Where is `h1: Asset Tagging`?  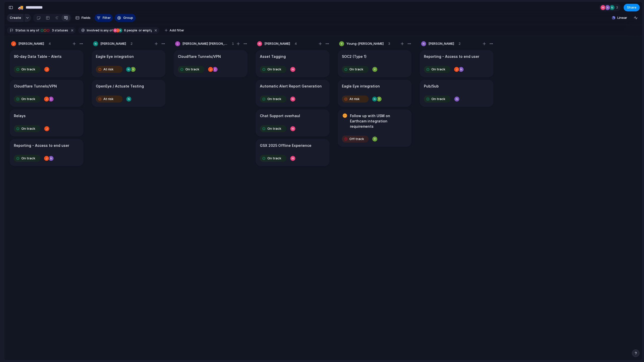 h1: Asset Tagging is located at coordinates (273, 57).